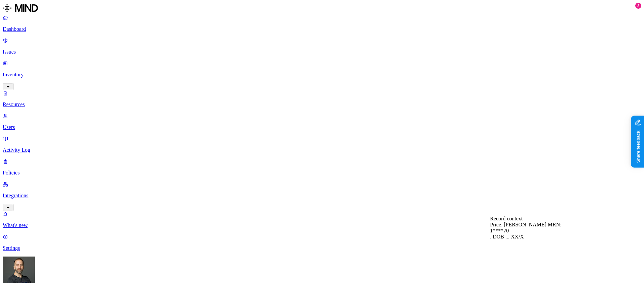  I want to click on p: Users, so click(322, 127).